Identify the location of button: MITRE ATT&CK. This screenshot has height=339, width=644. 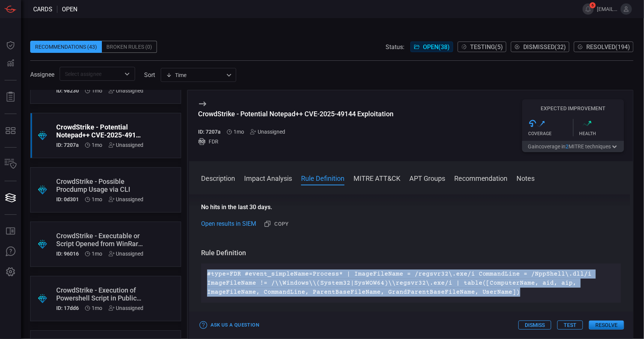
(377, 178).